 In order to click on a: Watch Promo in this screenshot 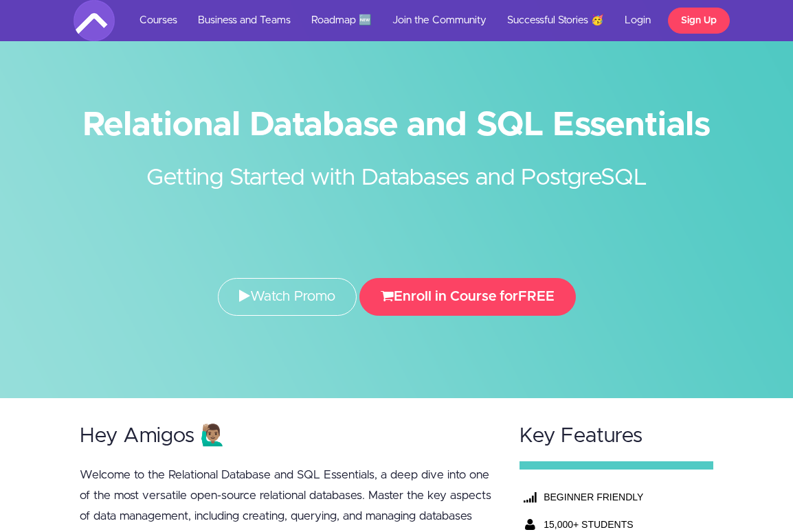, I will do `click(287, 297)`.